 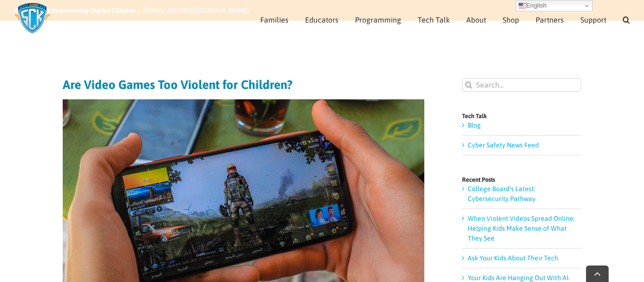 I want to click on a: When Violent Videos Spread Online: Helping Kids Make Sense of What They See, so click(x=521, y=228).